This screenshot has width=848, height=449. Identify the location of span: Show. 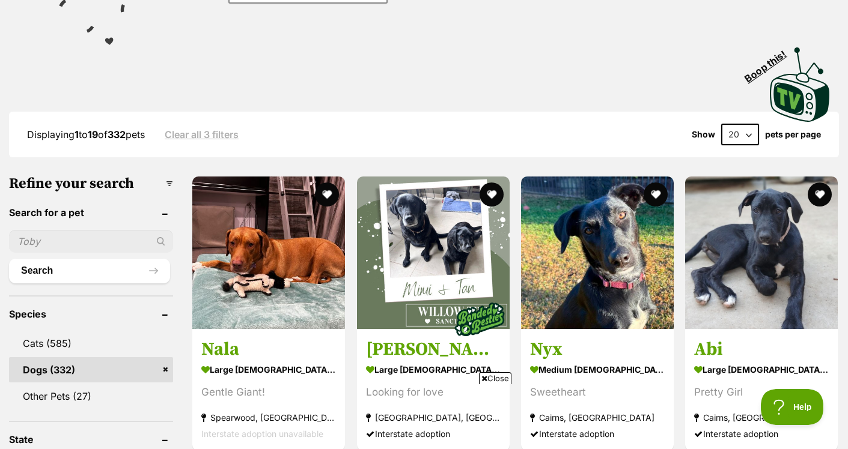
(703, 135).